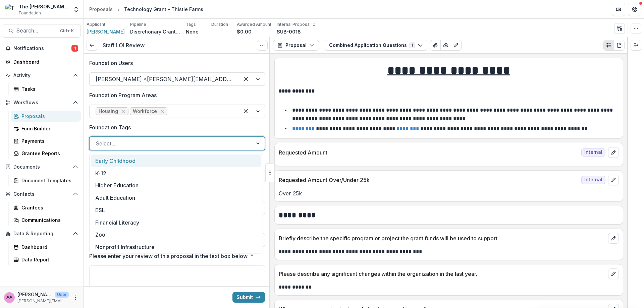 Image resolution: width=644 pixels, height=308 pixels. What do you see at coordinates (176, 222) in the screenshot?
I see `div: Financial Literacy` at bounding box center [176, 222].